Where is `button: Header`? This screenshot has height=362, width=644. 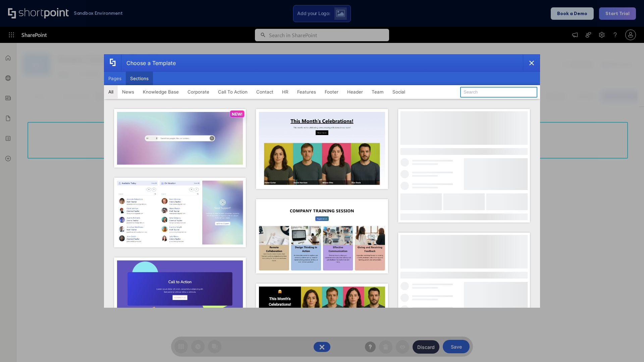
button: Header is located at coordinates (355, 92).